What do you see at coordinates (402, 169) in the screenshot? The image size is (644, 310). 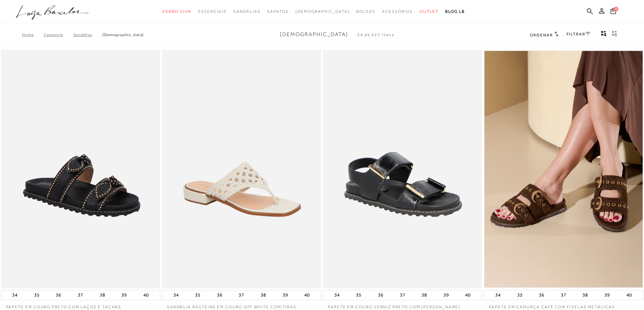 I see `img: PAPETE EM COURO VERNIZ PRETO COM SOLADO TRATORADO` at bounding box center [402, 169].